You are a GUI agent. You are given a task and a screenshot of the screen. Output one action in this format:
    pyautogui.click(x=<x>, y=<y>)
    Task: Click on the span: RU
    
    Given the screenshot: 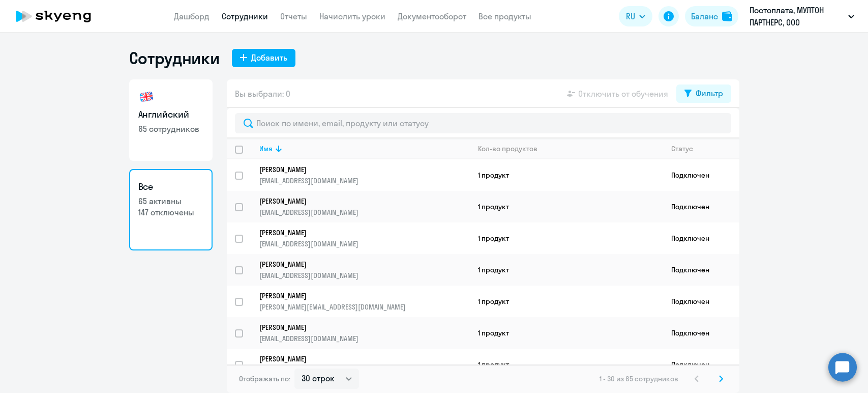 What is the action you would take?
    pyautogui.click(x=631, y=17)
    